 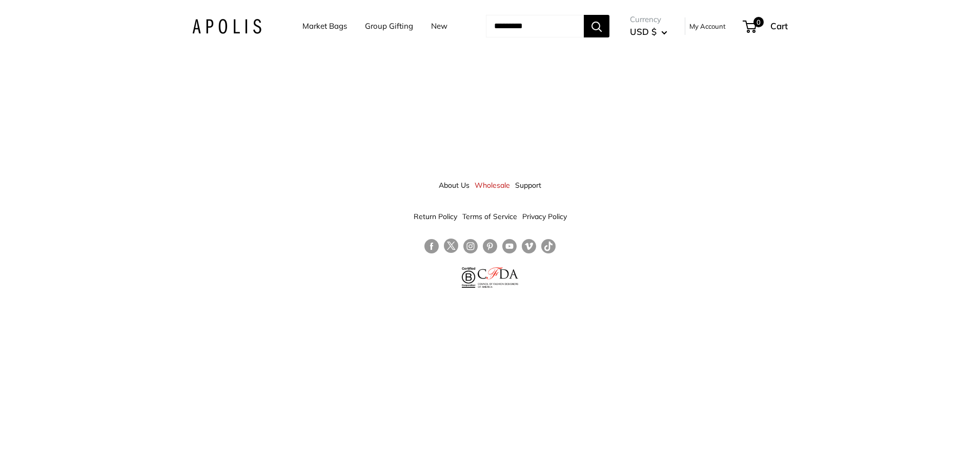 I want to click on span: USD $, so click(x=643, y=31).